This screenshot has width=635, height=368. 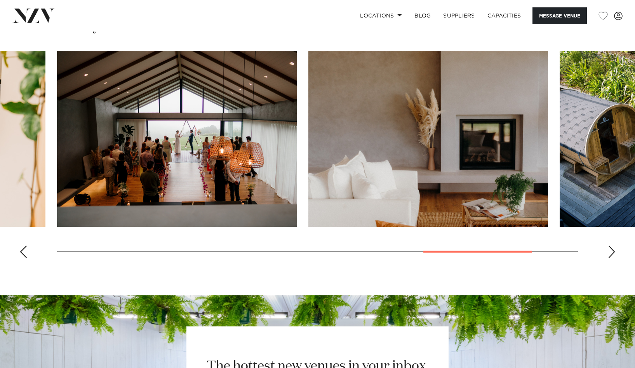 I want to click on swiper-slide: 8 / 10, so click(x=177, y=139).